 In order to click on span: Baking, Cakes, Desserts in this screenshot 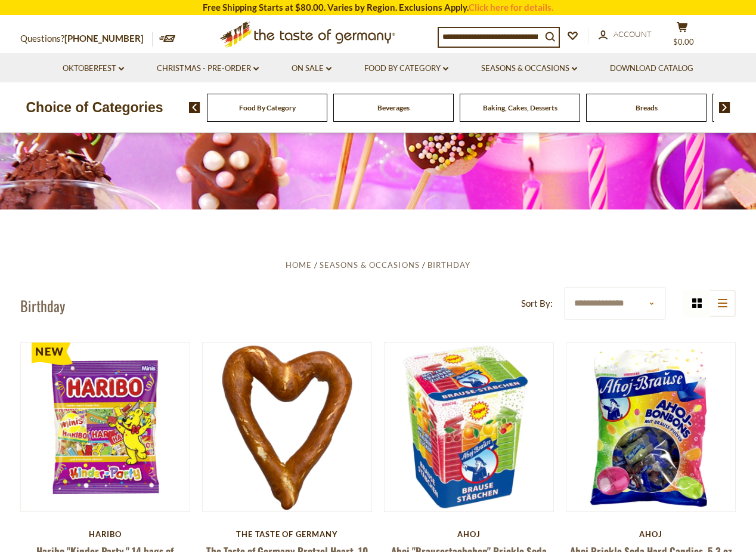, I will do `click(520, 108)`.